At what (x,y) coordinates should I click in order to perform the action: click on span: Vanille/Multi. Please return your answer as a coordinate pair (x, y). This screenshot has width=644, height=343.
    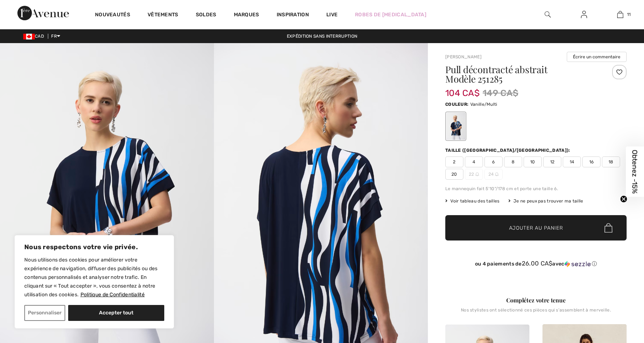
    Looking at the image, I should click on (483, 104).